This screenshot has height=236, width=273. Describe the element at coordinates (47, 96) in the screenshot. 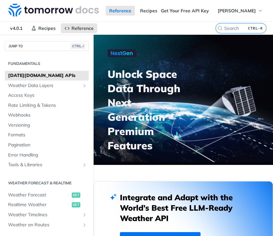

I see `a: Access Keys` at that location.